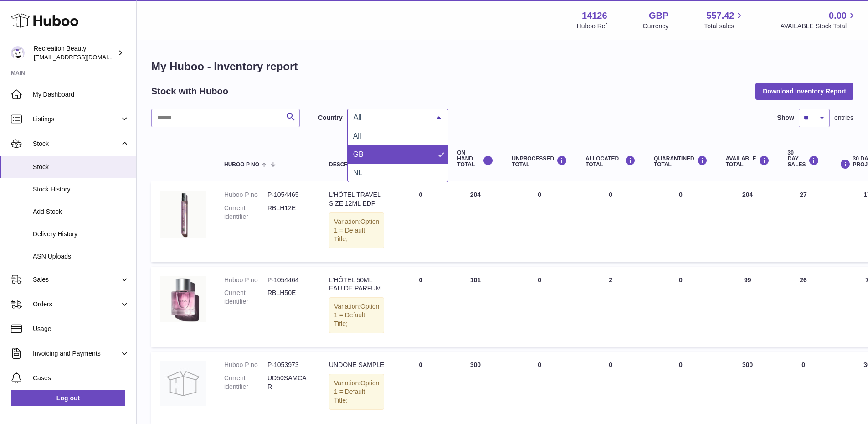  What do you see at coordinates (75, 53) in the screenshot?
I see `div: Recreation Beauty` at bounding box center [75, 53].